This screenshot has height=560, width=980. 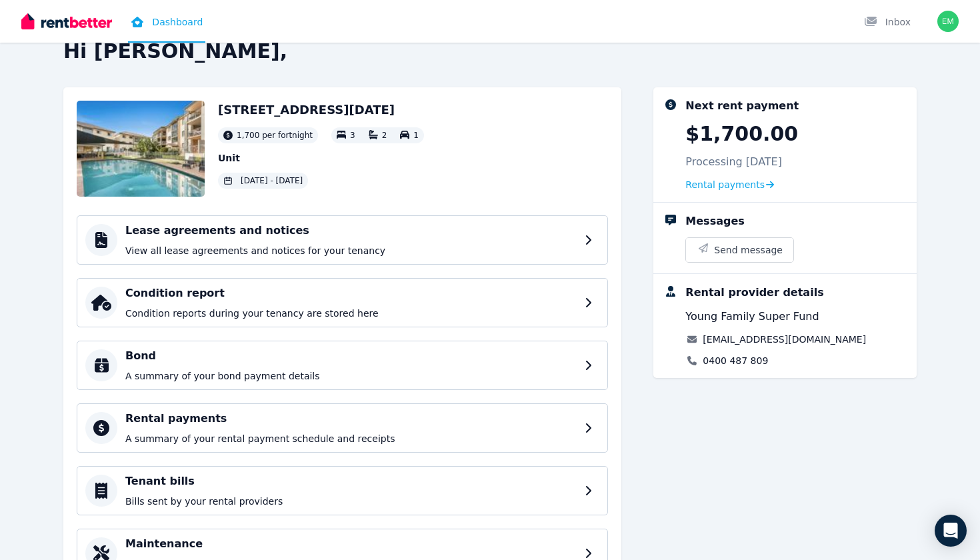 What do you see at coordinates (353, 136) in the screenshot?
I see `span: 3` at bounding box center [353, 136].